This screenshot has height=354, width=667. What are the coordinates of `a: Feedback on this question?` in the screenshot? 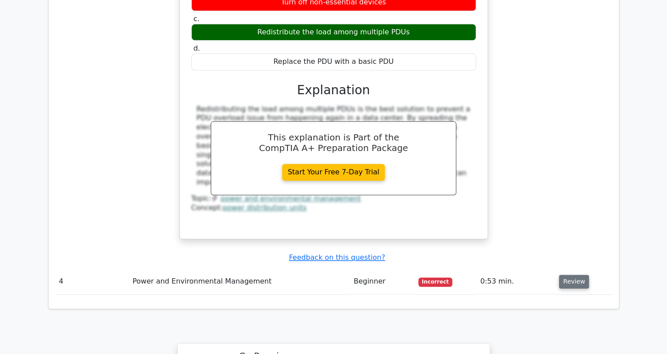 It's located at (337, 257).